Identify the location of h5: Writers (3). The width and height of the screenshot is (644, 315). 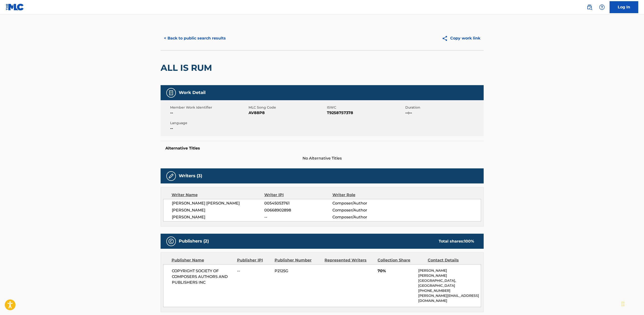
(191, 176).